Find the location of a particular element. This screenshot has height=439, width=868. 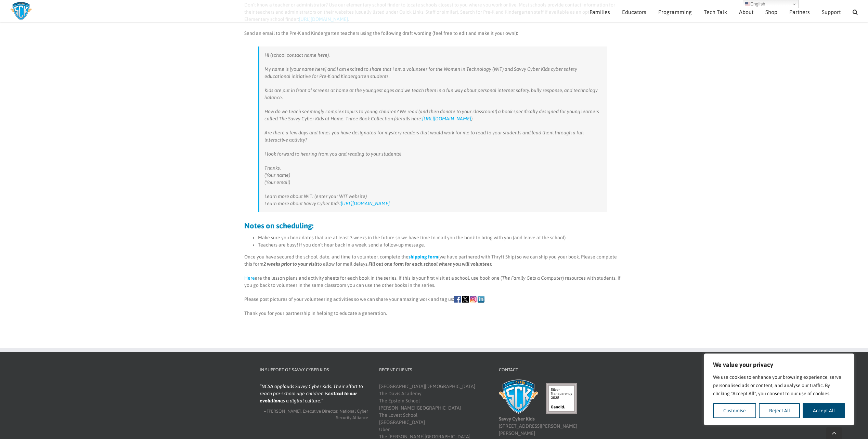

img: icons-Facebook.png is located at coordinates (458, 299).